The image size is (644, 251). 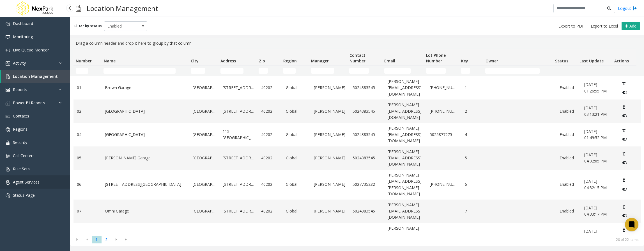 What do you see at coordinates (357, 141) in the screenshot?
I see `div: Data table` at bounding box center [357, 141].